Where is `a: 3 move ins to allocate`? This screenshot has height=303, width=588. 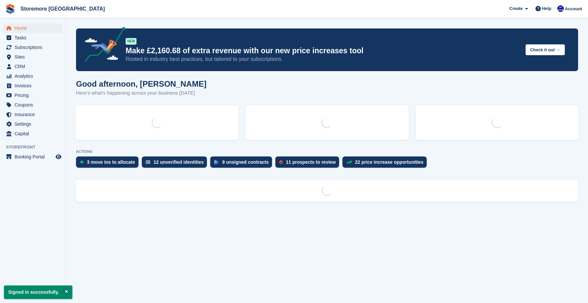
a: 3 move ins to allocate is located at coordinates (109, 164).